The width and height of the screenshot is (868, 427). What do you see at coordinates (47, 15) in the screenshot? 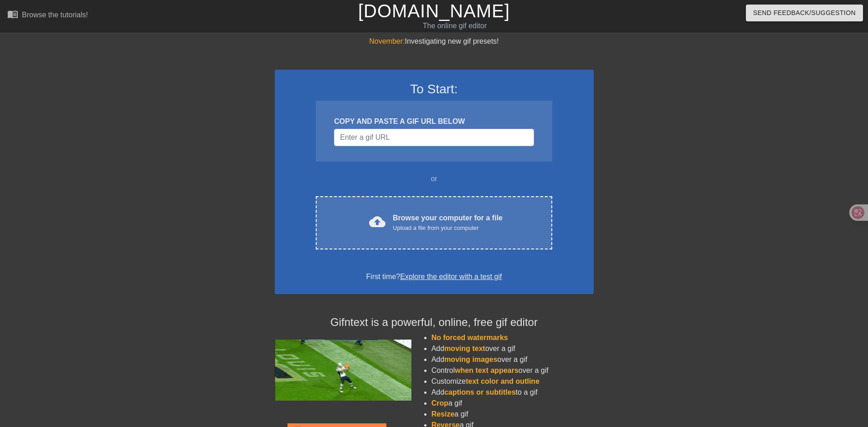
I see `a: Browse the tutorials!` at bounding box center [47, 15].